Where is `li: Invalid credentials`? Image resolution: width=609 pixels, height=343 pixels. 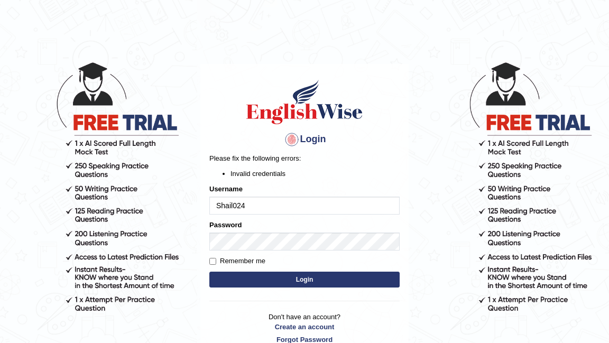 li: Invalid credentials is located at coordinates (315, 173).